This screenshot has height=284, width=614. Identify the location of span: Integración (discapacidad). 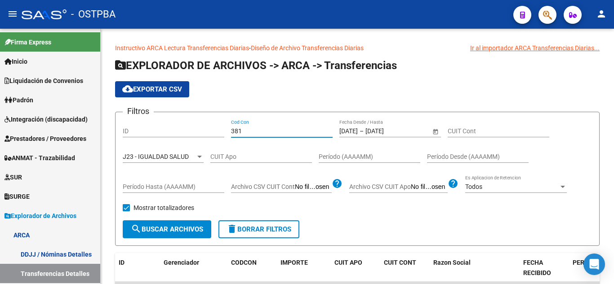
(46, 120).